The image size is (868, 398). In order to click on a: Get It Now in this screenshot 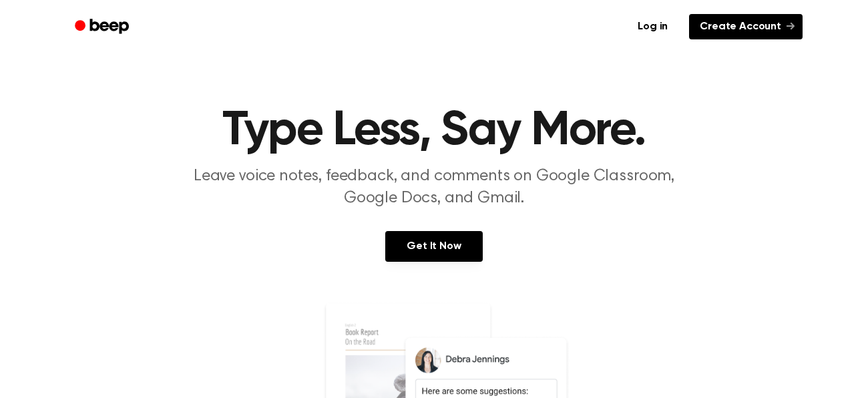, I will do `click(434, 247)`.